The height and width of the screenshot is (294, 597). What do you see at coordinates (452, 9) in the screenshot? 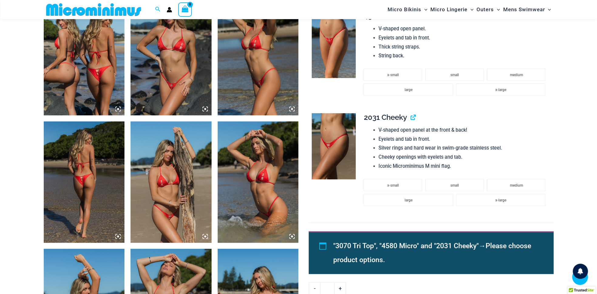
I see `a: Micro LingerieMenu ToggleMenu Toggle` at bounding box center [452, 9].